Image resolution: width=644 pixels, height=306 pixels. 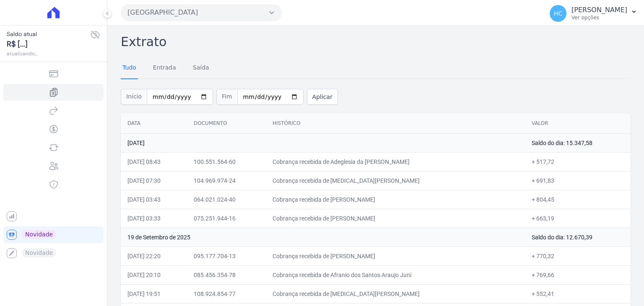 I want to click on td: 108.924.854-77, so click(x=226, y=294).